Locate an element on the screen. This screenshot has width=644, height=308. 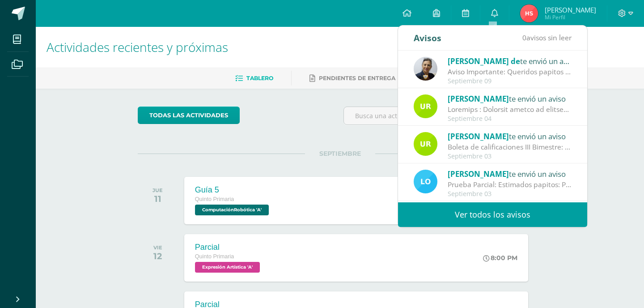
div: Prueba Parcial: Estimados papitos: Por este medio les informo que el día Lunes 8 y miércoles10 se... is located at coordinates (510, 184).